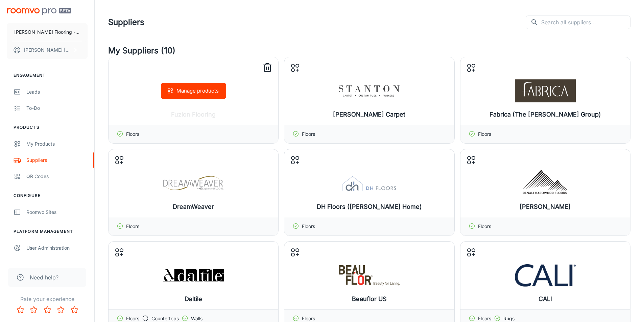 Image resolution: width=644 pixels, height=322 pixels. What do you see at coordinates (39, 12) in the screenshot?
I see `img: Roomvo PRO Beta` at bounding box center [39, 12].